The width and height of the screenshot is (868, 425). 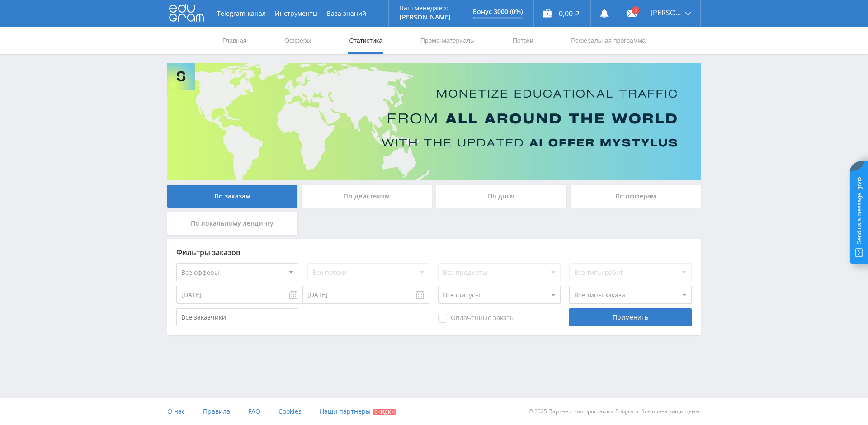 I want to click on a: Наши партнеры Скидки, so click(x=358, y=412).